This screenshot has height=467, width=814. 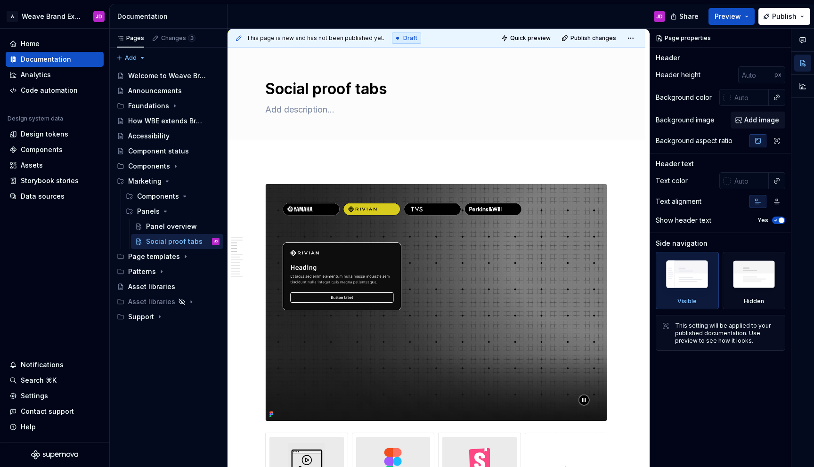 What do you see at coordinates (667, 58) in the screenshot?
I see `div: Header` at bounding box center [667, 58].